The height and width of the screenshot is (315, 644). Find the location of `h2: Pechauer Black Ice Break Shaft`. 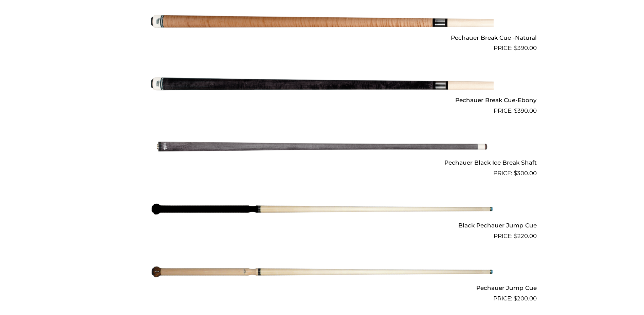

h2: Pechauer Black Ice Break Shaft is located at coordinates (322, 163).